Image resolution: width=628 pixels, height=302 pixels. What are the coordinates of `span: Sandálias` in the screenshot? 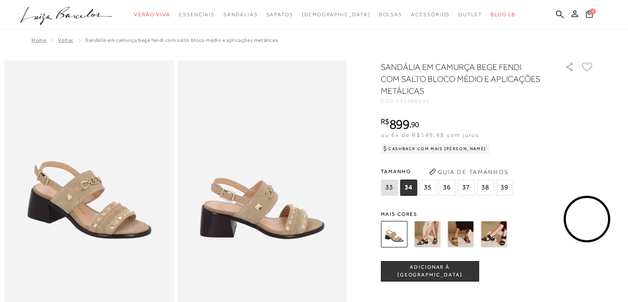 It's located at (240, 14).